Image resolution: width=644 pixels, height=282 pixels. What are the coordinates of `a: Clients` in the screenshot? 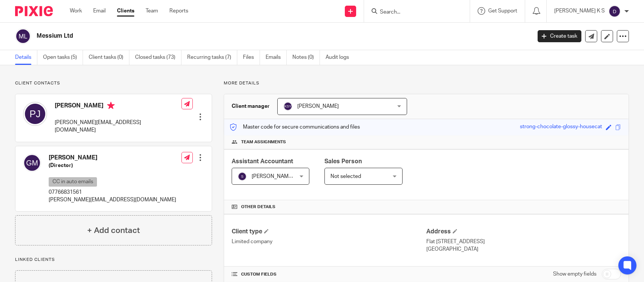 It's located at (125, 11).